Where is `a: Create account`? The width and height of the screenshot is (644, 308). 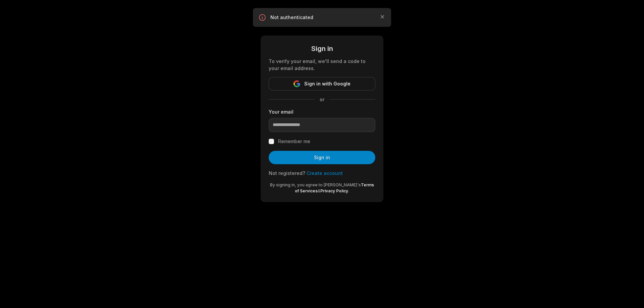 a: Create account is located at coordinates (325, 173).